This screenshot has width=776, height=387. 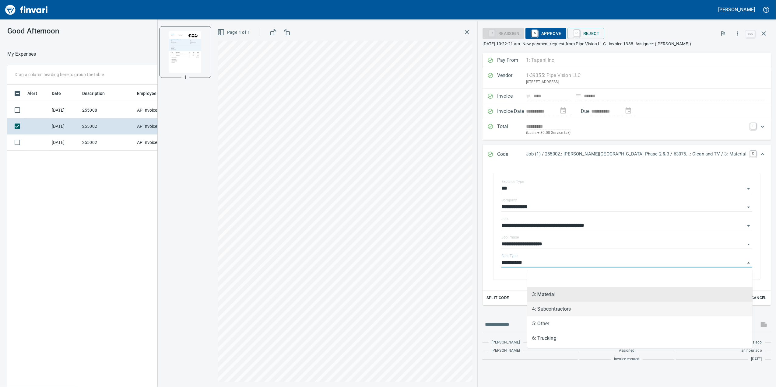 I want to click on li: 5: Other, so click(x=640, y=324).